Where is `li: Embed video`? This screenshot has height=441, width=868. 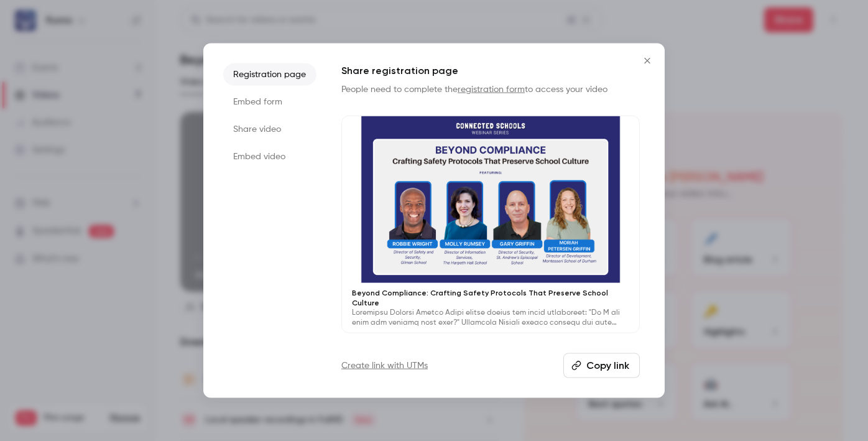 li: Embed video is located at coordinates (270, 156).